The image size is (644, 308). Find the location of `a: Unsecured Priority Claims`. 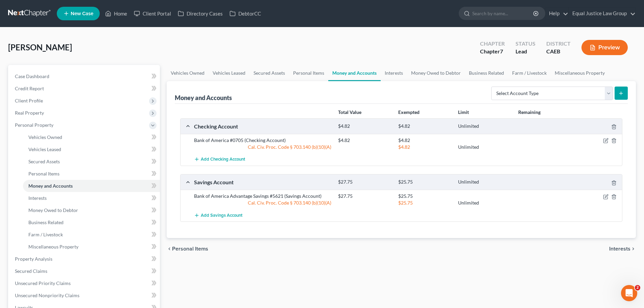

a: Unsecured Priority Claims is located at coordinates (85, 283).